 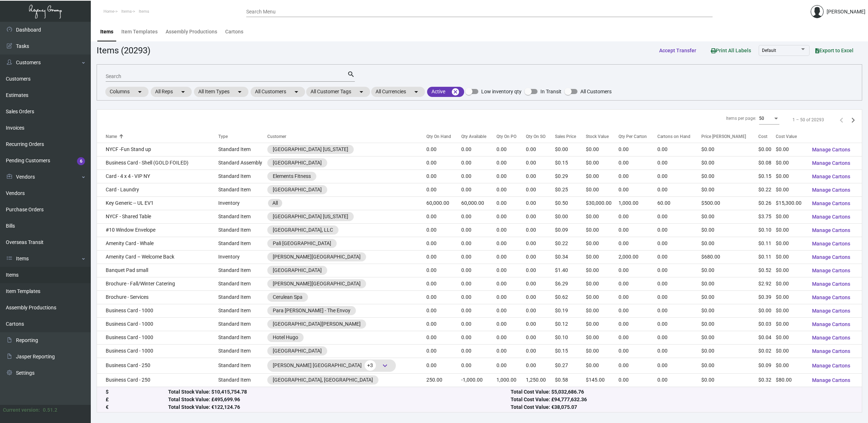 What do you see at coordinates (444, 136) in the screenshot?
I see `div: Qty On Hand` at bounding box center [444, 136].